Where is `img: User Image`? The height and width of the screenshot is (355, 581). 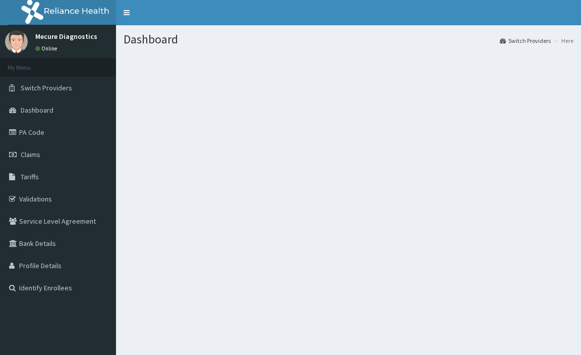
img: User Image is located at coordinates (16, 41).